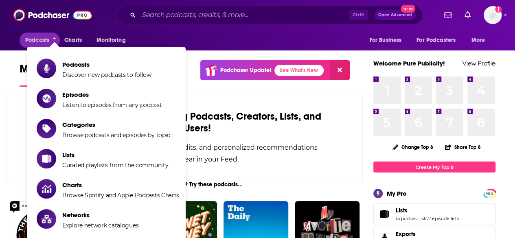 This screenshot has width=515, height=238. What do you see at coordinates (52, 15) in the screenshot?
I see `img: Podchaser - Follow, Share and Rate Podcasts` at bounding box center [52, 15].